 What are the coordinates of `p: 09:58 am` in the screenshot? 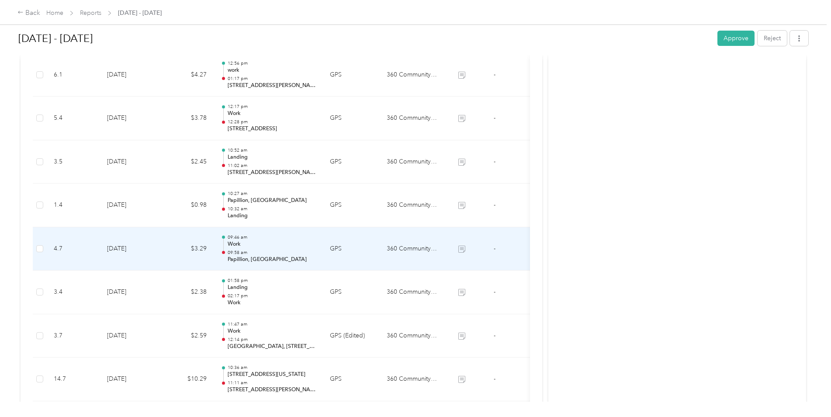 It's located at (272, 252).